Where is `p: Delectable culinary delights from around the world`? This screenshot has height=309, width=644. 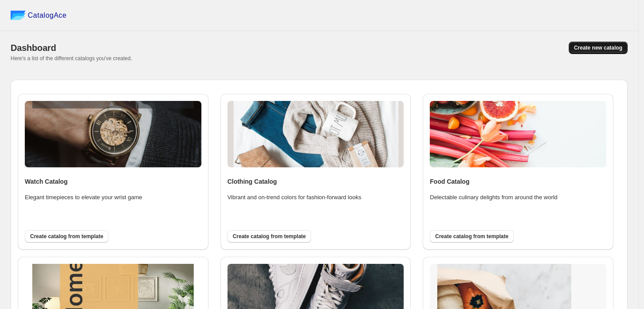
p: Delectable culinary delights from around the world is located at coordinates (500, 198).